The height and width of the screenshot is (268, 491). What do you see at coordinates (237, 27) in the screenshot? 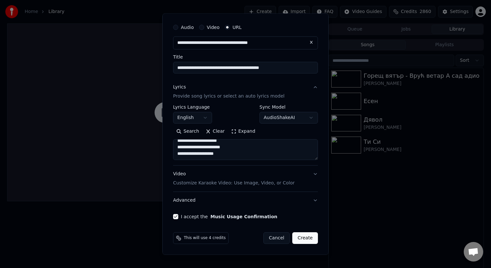
I see `label: URL` at bounding box center [237, 27].